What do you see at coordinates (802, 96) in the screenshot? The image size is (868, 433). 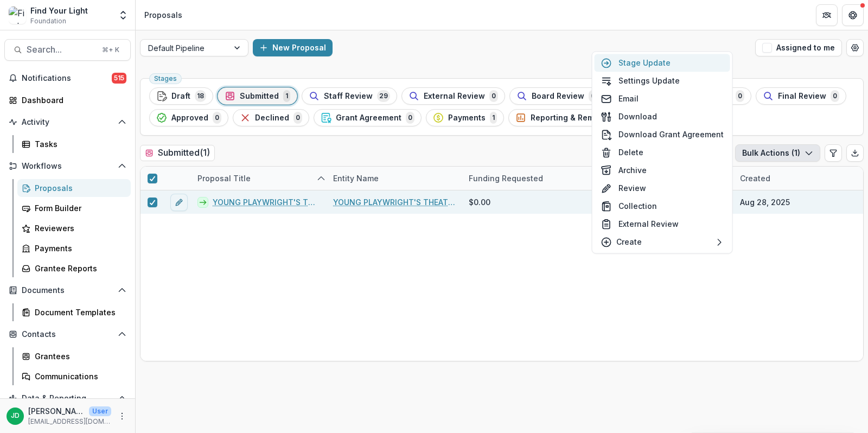 I see `span: Final Review` at bounding box center [802, 96].